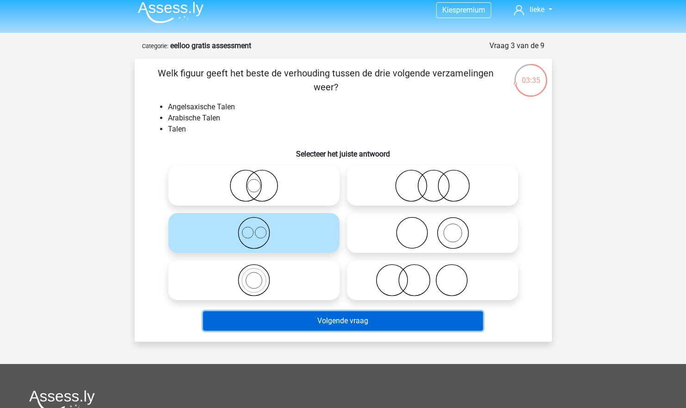  I want to click on strong: eelloo gratis assessment, so click(211, 45).